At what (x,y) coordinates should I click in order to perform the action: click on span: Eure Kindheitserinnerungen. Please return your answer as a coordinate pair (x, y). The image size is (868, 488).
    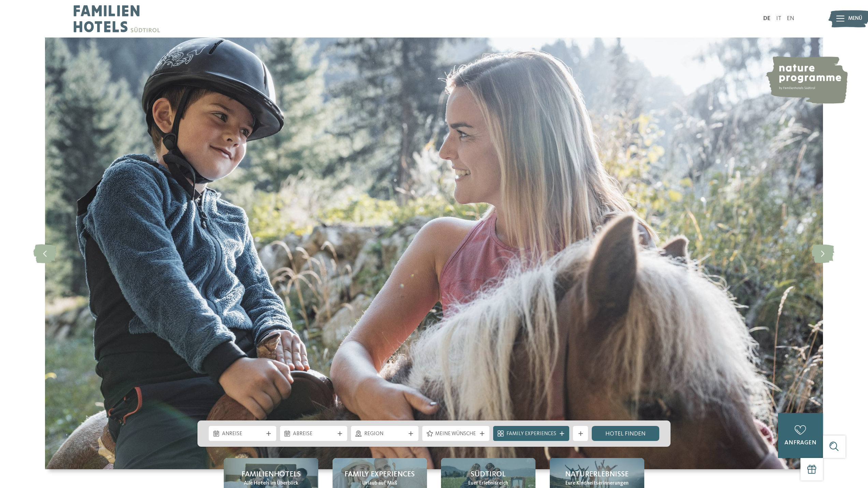
    Looking at the image, I should click on (597, 484).